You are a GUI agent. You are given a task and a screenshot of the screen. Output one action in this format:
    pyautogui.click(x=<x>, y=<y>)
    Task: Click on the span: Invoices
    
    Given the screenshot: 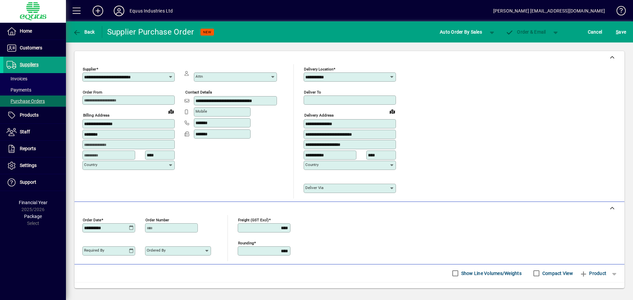 What is the action you would take?
    pyautogui.click(x=17, y=79)
    